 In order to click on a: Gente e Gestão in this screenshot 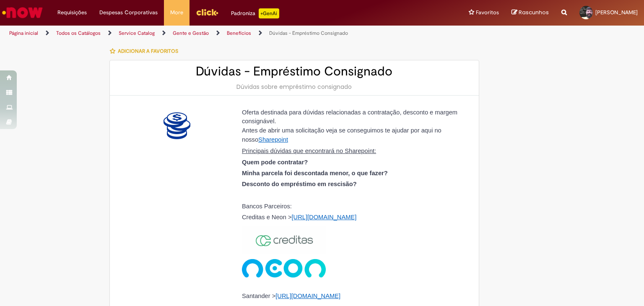, I will do `click(191, 33)`.